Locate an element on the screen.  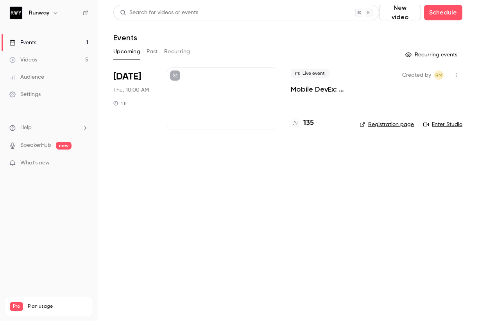
span: Thu, 10:00 AM is located at coordinates (131, 90).